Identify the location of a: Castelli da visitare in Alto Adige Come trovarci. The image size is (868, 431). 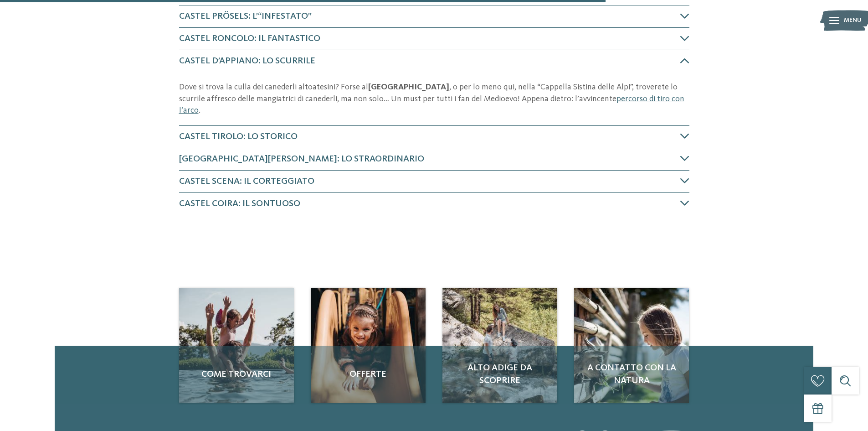
(236, 345).